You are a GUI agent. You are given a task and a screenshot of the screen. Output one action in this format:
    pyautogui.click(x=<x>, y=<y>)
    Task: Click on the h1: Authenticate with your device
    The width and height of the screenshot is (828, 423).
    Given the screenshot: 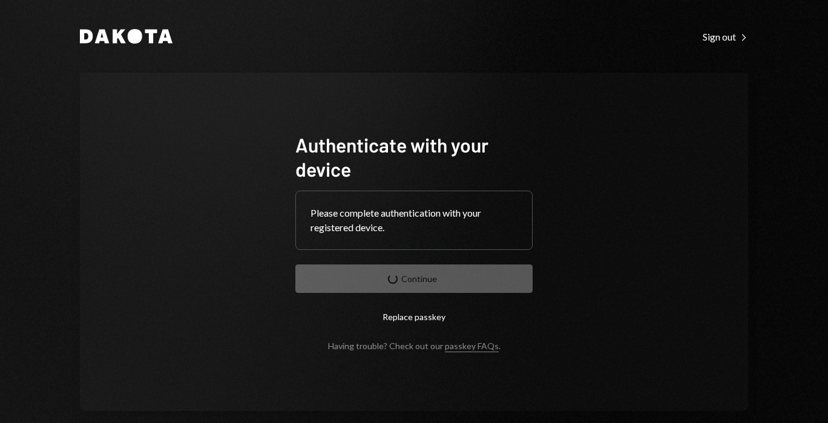 What is the action you would take?
    pyautogui.click(x=414, y=157)
    